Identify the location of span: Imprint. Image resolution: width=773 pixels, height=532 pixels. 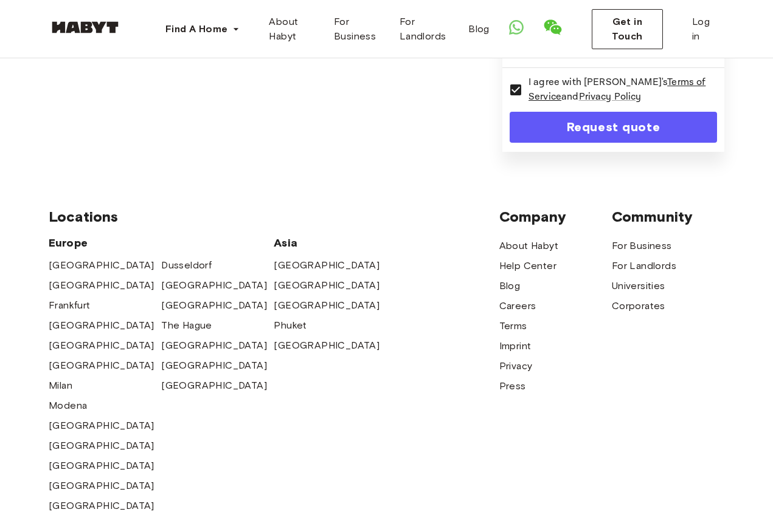
(515, 346).